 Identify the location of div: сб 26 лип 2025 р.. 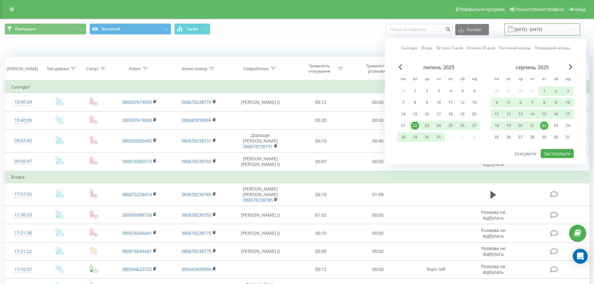
(462, 126).